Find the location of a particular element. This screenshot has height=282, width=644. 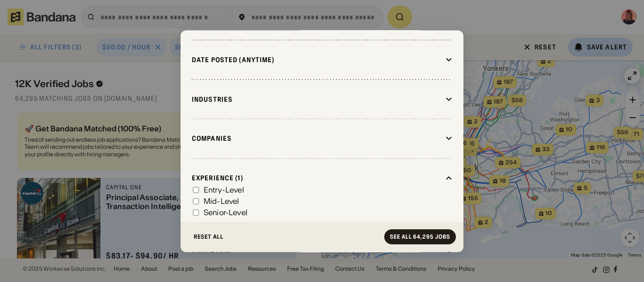

div: Experience (1) is located at coordinates (317, 179).